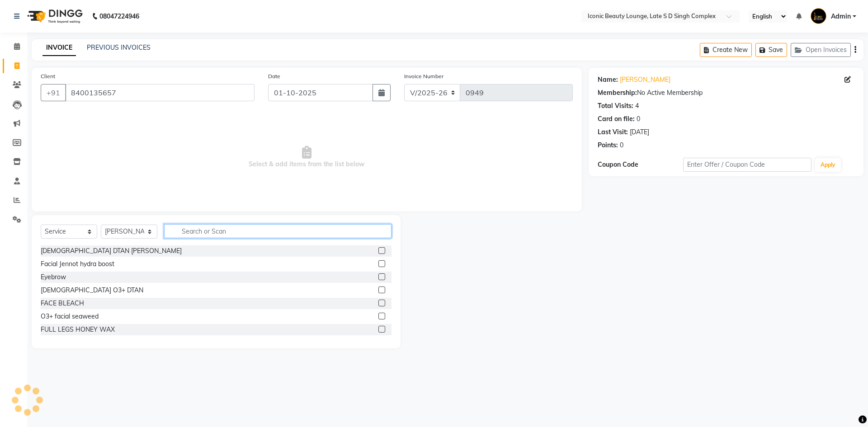 This screenshot has height=427, width=868. Describe the element at coordinates (615, 106) in the screenshot. I see `div: Total Visits:` at that location.